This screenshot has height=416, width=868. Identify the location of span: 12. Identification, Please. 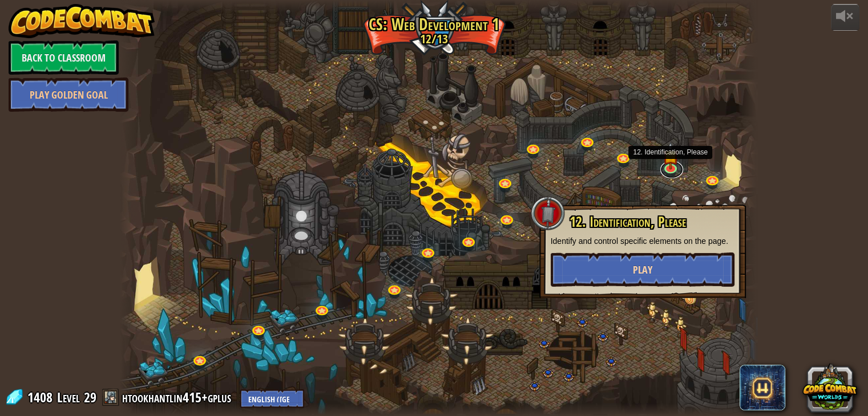
(628, 222).